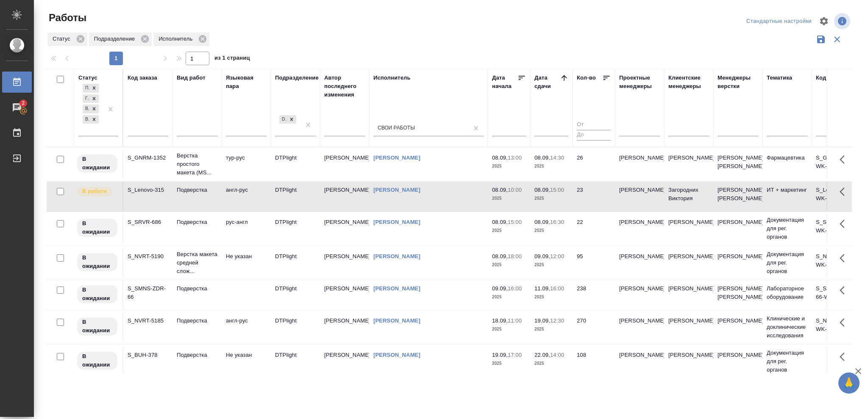 Image resolution: width=868 pixels, height=419 pixels. Describe the element at coordinates (500, 321) in the screenshot. I see `p: 18.09,` at that location.